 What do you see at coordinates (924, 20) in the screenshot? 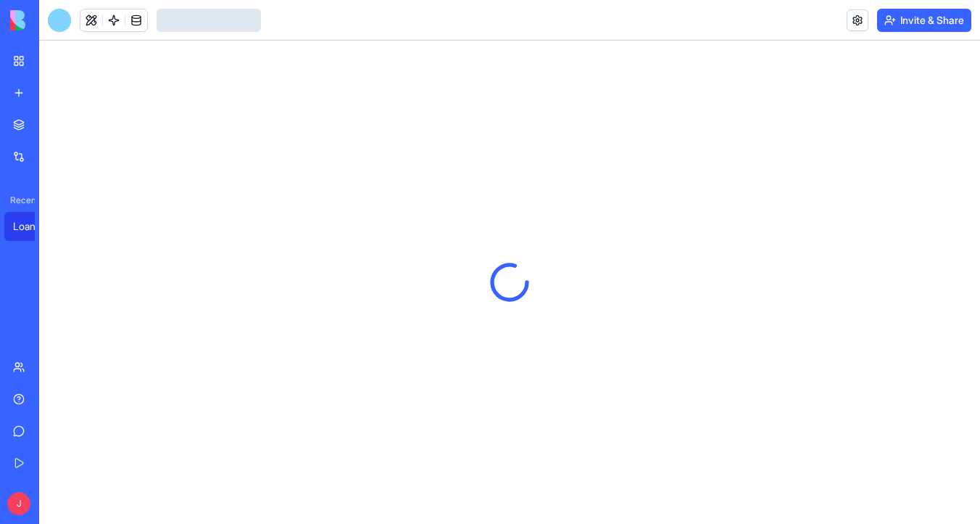
I see `button: Invite & Share` at bounding box center [924, 20].